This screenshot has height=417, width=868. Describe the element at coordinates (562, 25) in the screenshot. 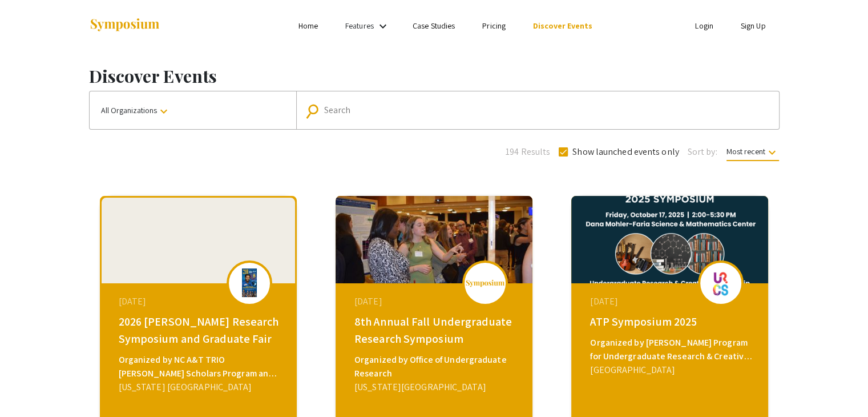

I see `a: Discover Events` at that location.